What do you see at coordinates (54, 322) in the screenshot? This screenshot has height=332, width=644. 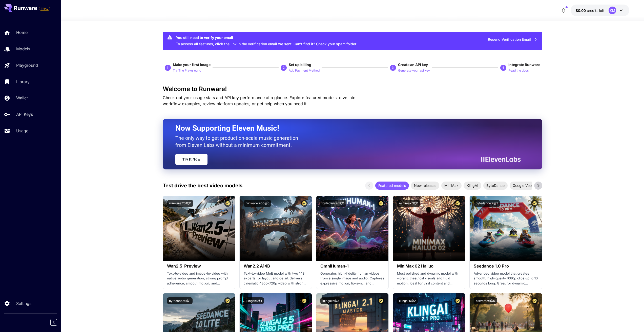 I see `button: Collapse sidebar` at bounding box center [54, 322].